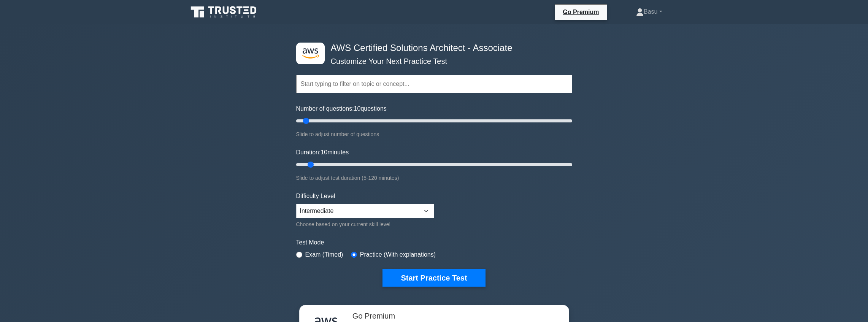  I want to click on label: Exam (Timed), so click(324, 255).